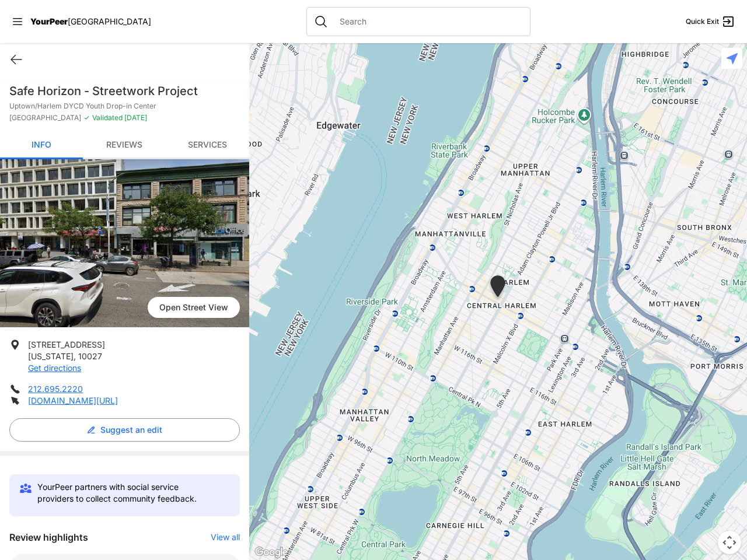 This screenshot has width=747, height=560. I want to click on a: 212.695.2220, so click(56, 388).